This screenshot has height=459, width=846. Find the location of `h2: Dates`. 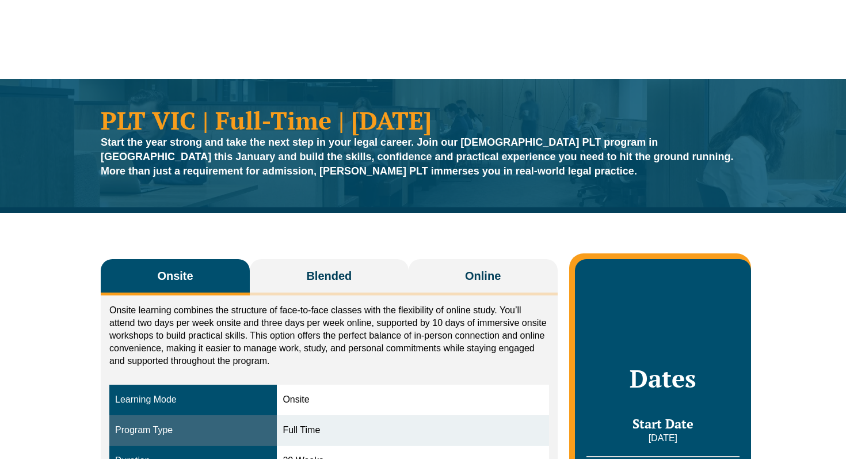

h2: Dates is located at coordinates (663, 378).